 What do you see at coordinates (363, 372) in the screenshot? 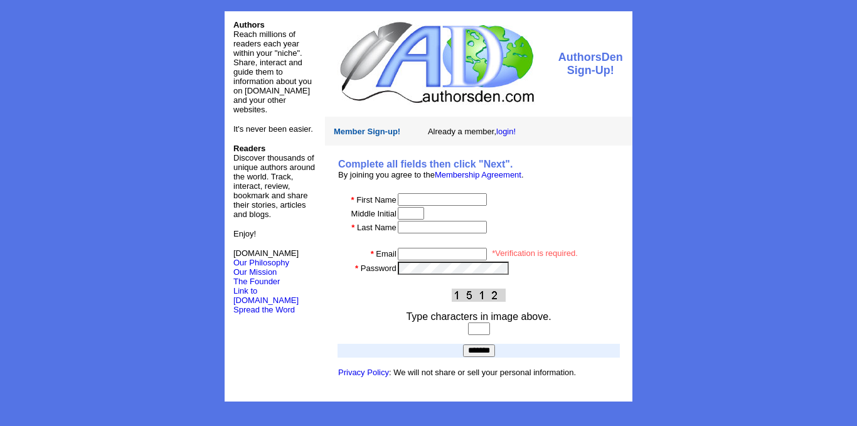
I see `a: Privacy Policy` at bounding box center [363, 372].